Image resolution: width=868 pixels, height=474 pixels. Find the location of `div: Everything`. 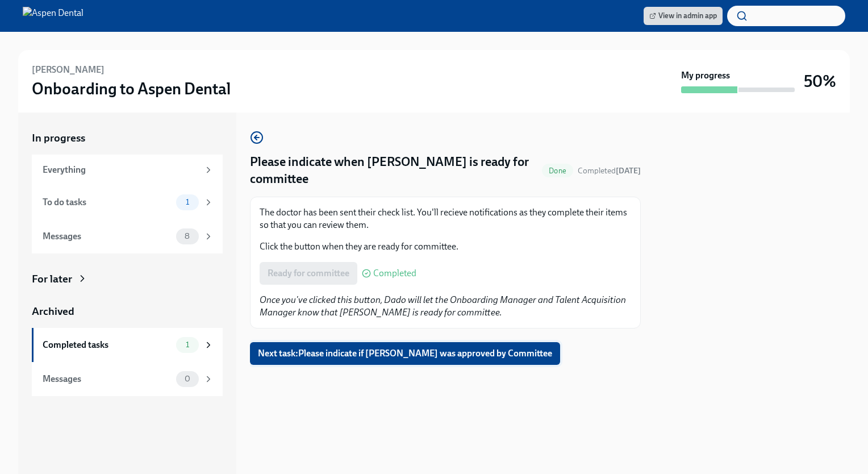

div: Everything is located at coordinates (120, 170).